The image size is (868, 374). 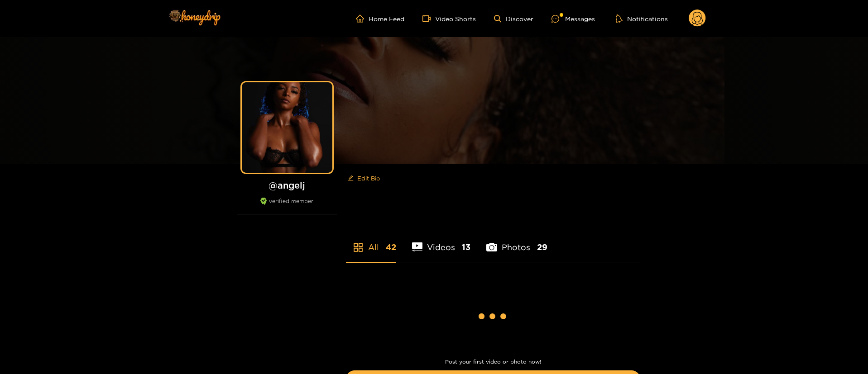 I want to click on span: appstore, so click(x=358, y=248).